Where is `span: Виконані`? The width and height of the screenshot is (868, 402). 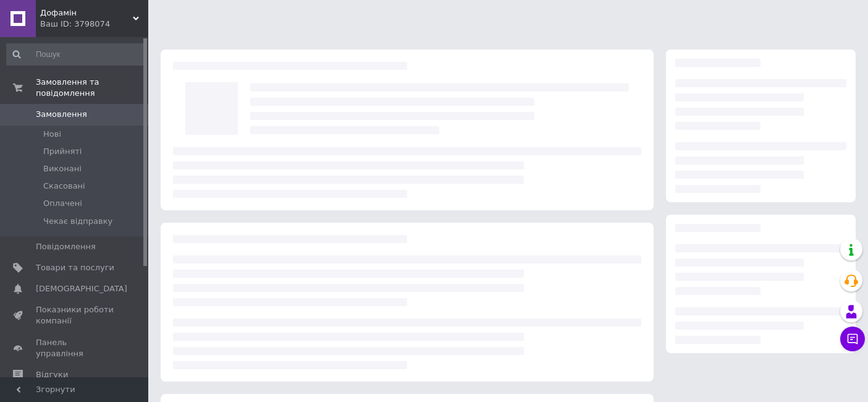
span: Виконані is located at coordinates (62, 169).